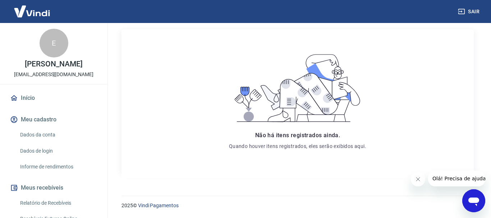 Image resolution: width=491 pixels, height=218 pixels. Describe the element at coordinates (58, 203) in the screenshot. I see `a: Relatório de Recebíveis` at that location.